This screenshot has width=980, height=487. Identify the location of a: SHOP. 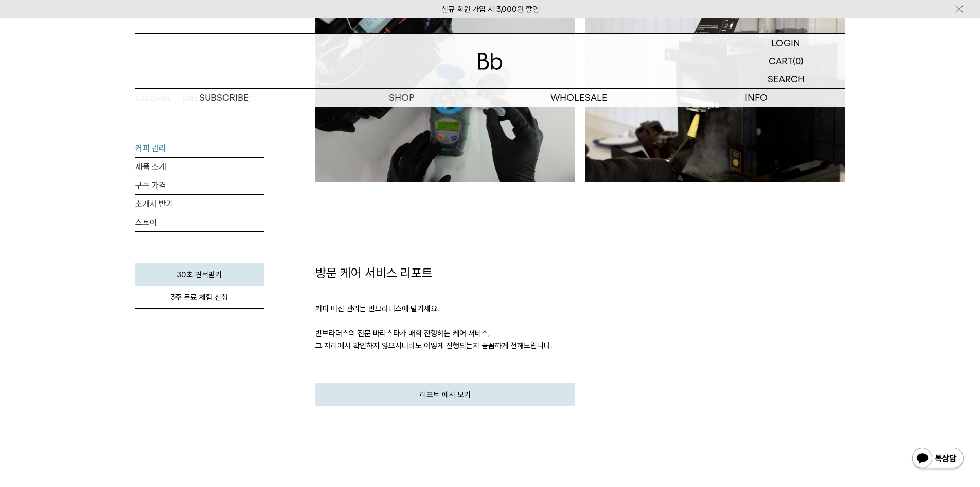
(401, 97).